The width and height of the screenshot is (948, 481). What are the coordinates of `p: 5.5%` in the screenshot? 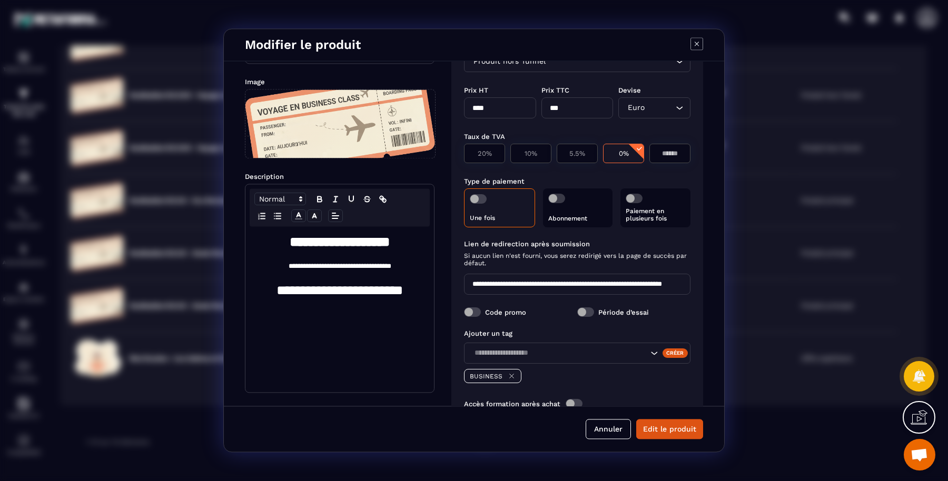 It's located at (577, 153).